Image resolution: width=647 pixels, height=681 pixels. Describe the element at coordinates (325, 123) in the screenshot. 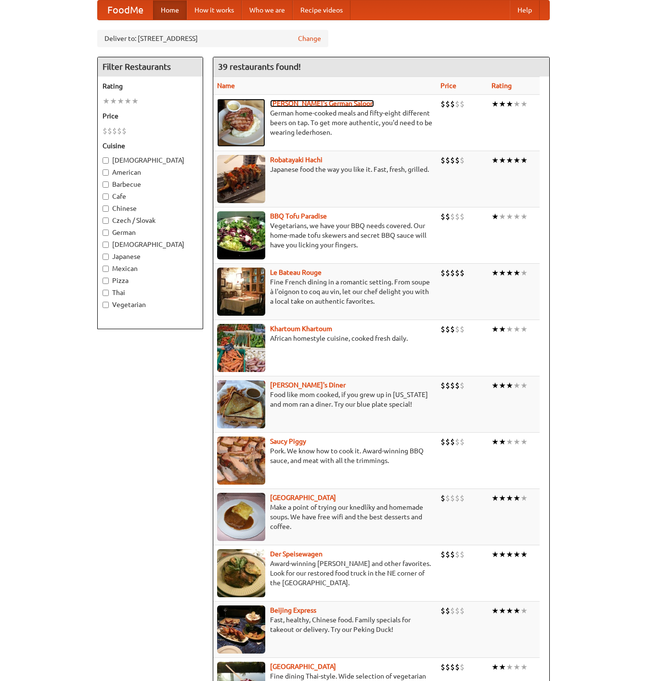

I see `p: German home-cooked meals and fifty-eight different beers on tap. To get more authentic, you'd nee...` at that location.